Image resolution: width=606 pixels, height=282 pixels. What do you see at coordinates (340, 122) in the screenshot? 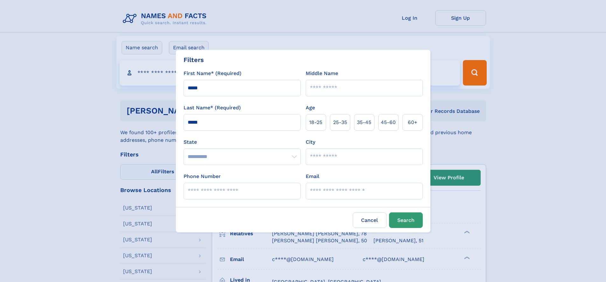
I see `span: 25‑35` at bounding box center [340, 122].